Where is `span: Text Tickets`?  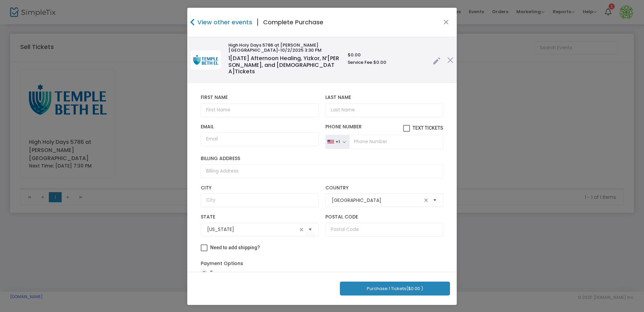
span: Text Tickets is located at coordinates (428, 128).